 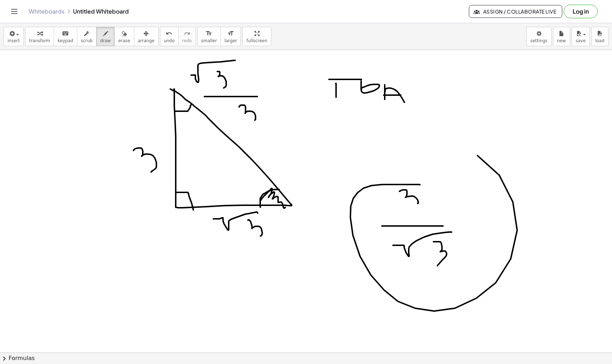 What do you see at coordinates (146, 37) in the screenshot?
I see `button: arrange` at bounding box center [146, 37].